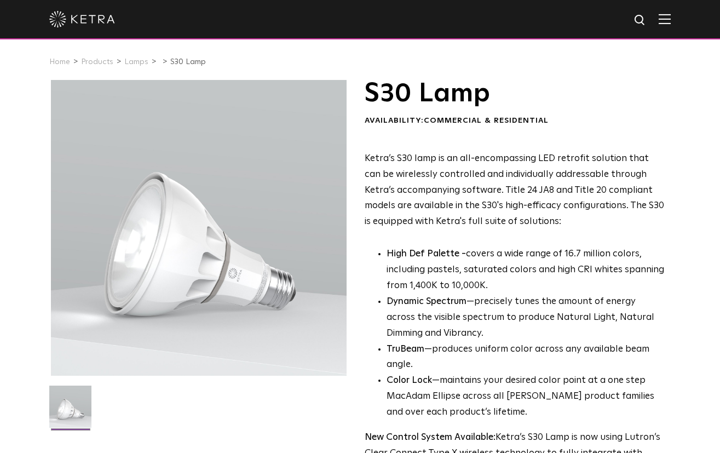 This screenshot has width=720, height=453. What do you see at coordinates (188, 62) in the screenshot?
I see `a: S30 Lamp` at bounding box center [188, 62].